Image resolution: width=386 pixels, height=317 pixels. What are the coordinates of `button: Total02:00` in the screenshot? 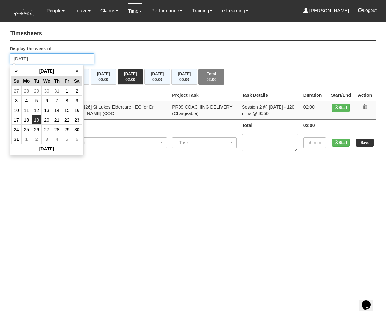 It's located at (211, 77).